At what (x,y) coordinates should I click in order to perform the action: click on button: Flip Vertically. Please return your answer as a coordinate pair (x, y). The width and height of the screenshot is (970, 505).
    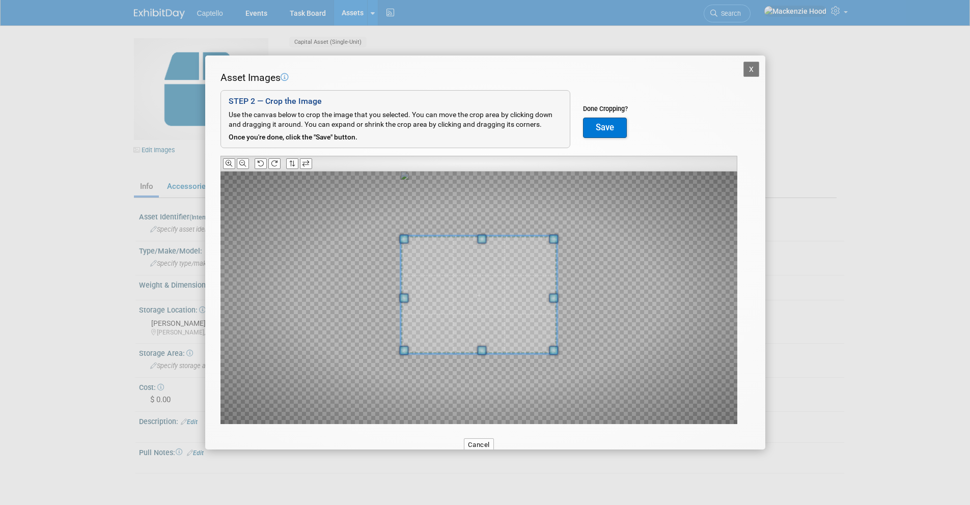
    Looking at the image, I should click on (292, 163).